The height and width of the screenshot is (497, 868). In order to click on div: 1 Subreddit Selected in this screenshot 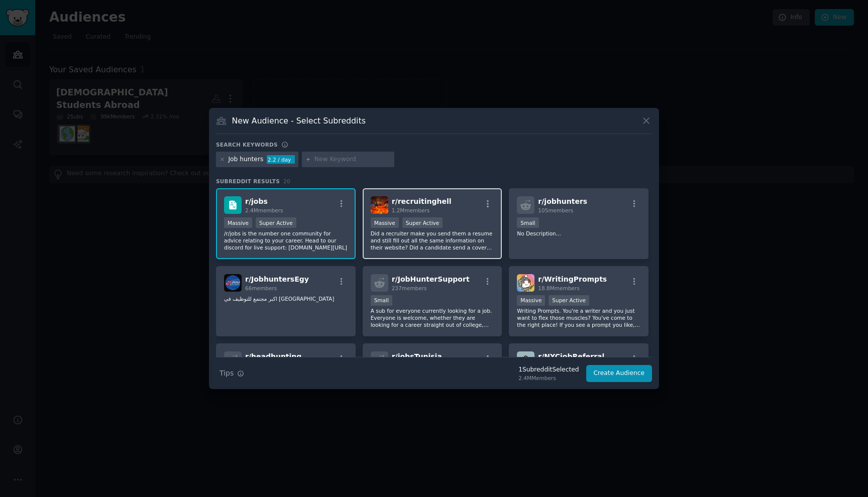, I will do `click(548, 370)`.